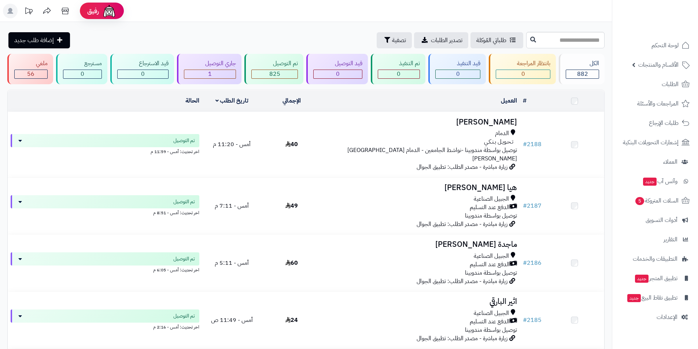  What do you see at coordinates (502, 133) in the screenshot?
I see `span: الدمام` at bounding box center [502, 133].